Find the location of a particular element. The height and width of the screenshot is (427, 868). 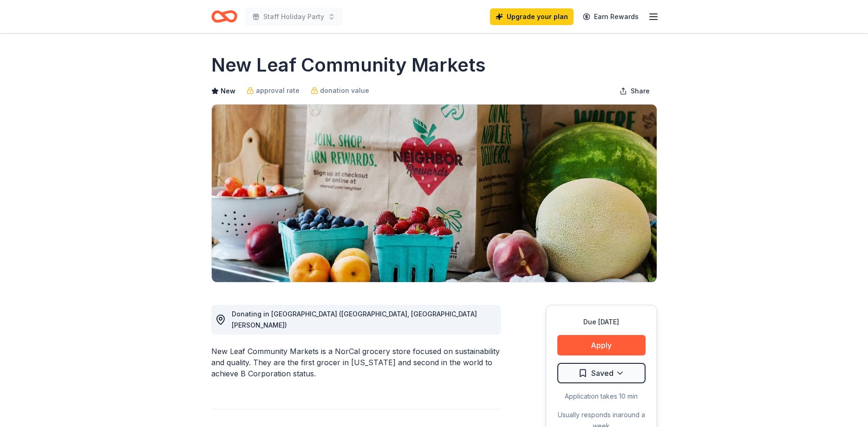

a: donation value is located at coordinates (340, 91).